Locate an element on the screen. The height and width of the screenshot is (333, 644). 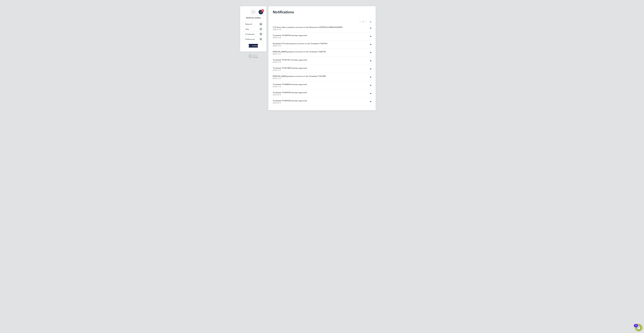
div: 11 is located at coordinates (636, 327).